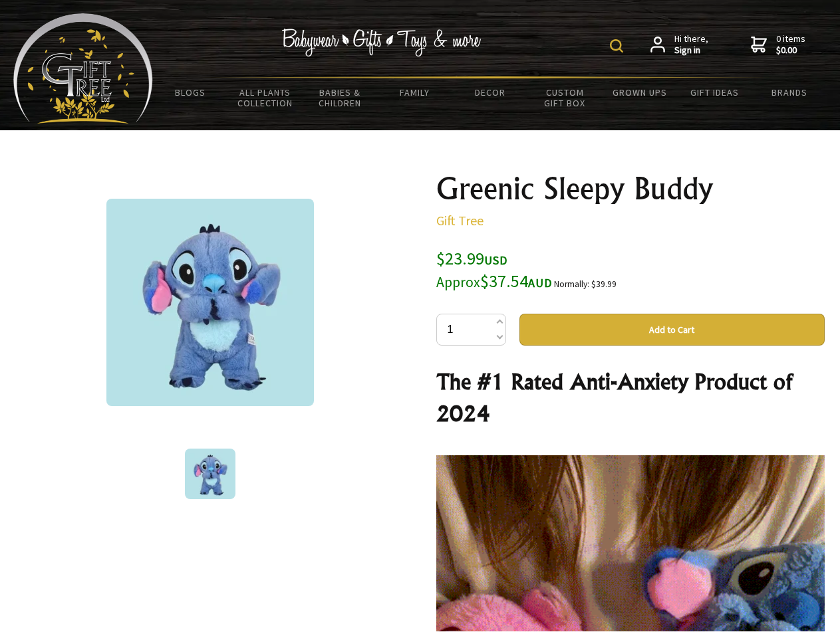  Describe the element at coordinates (691, 51) in the screenshot. I see `strong: Sign in` at that location.